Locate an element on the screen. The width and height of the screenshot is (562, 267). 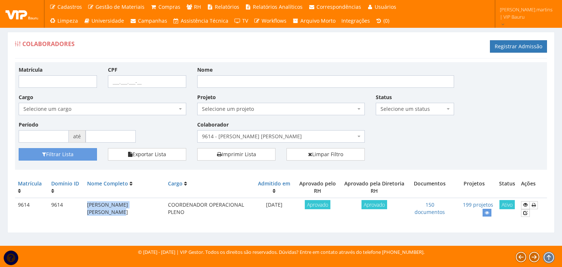
label: Status is located at coordinates (384, 97).